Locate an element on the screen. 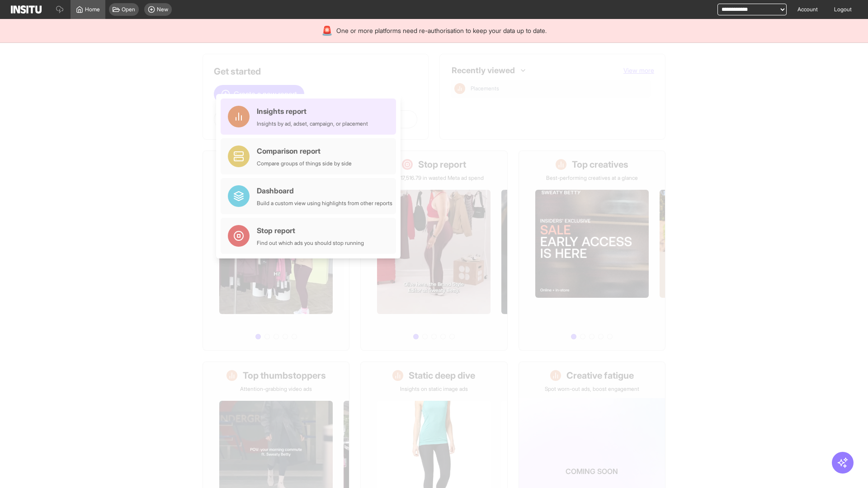  div: Compare groups of things side by side is located at coordinates (305, 164).